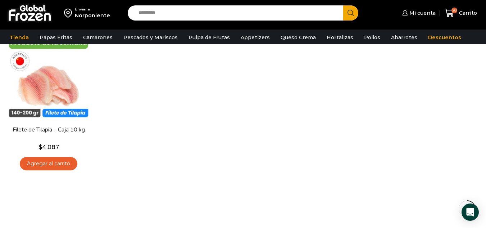  I want to click on a: Descuentos, so click(444, 37).